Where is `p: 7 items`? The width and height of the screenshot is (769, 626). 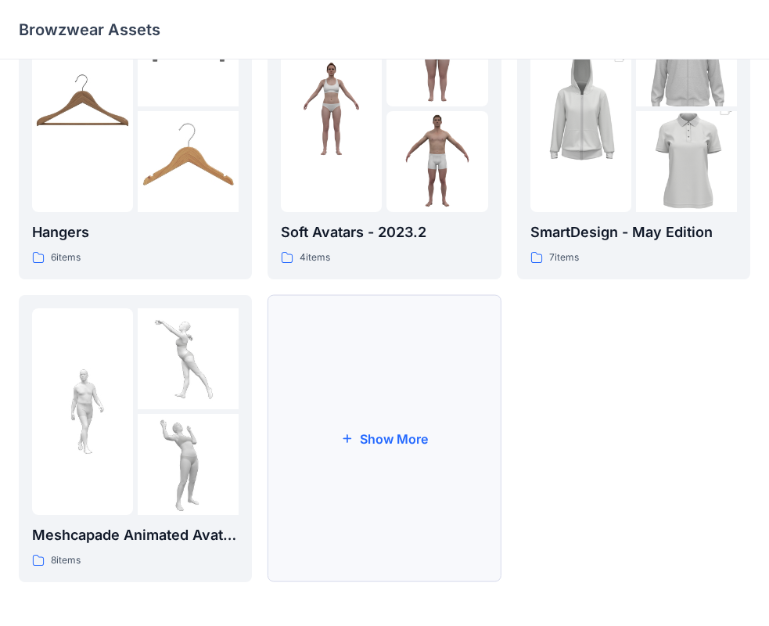 p: 7 items is located at coordinates (564, 257).